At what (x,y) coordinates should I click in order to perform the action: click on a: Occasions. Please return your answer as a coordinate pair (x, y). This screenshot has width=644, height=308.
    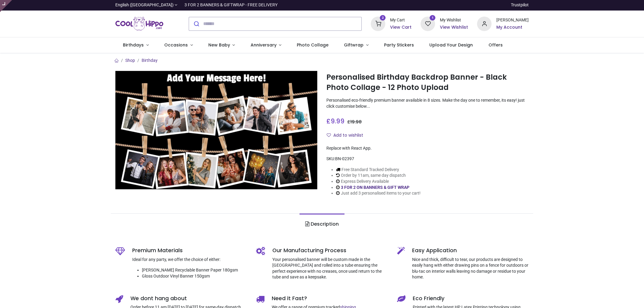
    Looking at the image, I should click on (178, 45).